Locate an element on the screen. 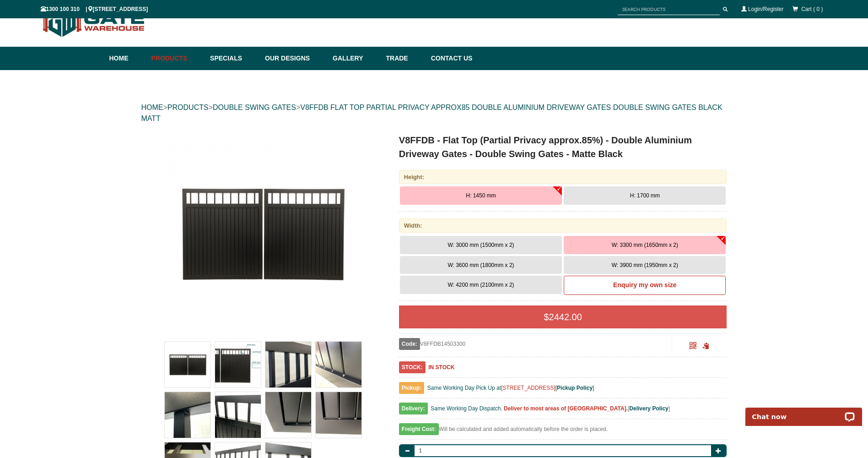 The image size is (868, 458). span: STOCK: is located at coordinates (413, 368).